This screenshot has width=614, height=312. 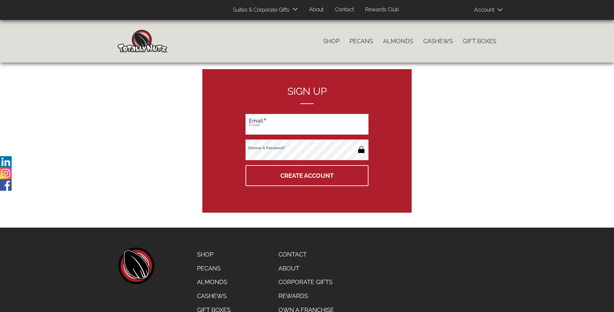 I want to click on h2: Sign up, so click(x=307, y=95).